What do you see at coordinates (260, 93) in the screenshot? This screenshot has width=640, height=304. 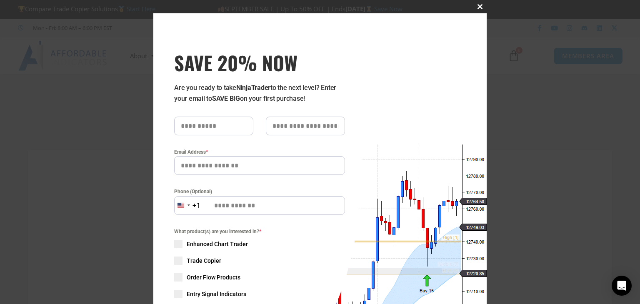 I see `p: Are you ready to take to the next level? Enter your email to on your first purchase!` at bounding box center [260, 93].